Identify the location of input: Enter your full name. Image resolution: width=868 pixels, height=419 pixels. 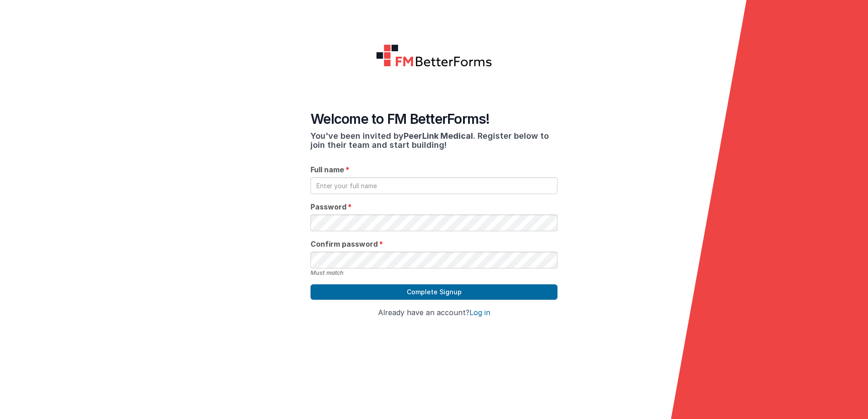
(434, 185).